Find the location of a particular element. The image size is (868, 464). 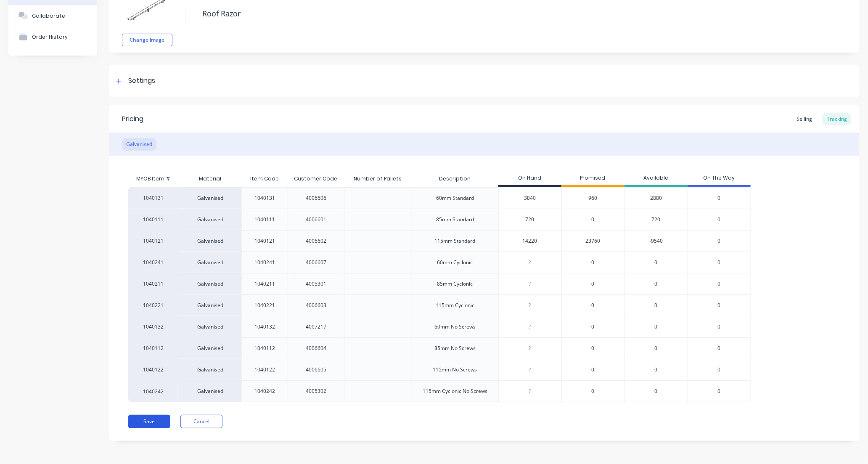

div: Description is located at coordinates (455, 179).